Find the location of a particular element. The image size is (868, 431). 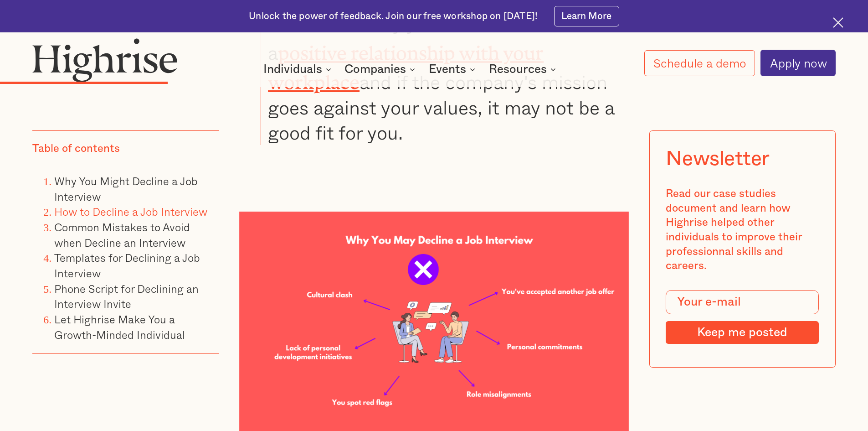

div: Read our case studies document and learn how Highrise helped other individuals to improve their p... is located at coordinates (743, 231).